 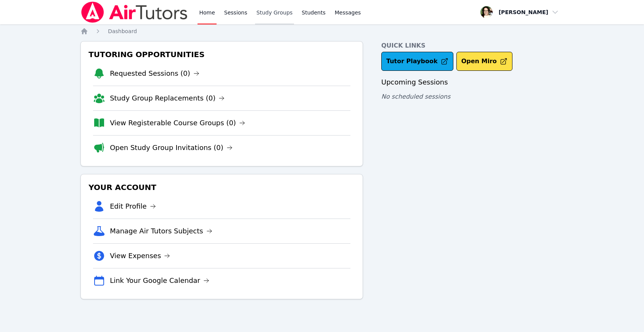 I want to click on h4: Quick Links, so click(x=472, y=45).